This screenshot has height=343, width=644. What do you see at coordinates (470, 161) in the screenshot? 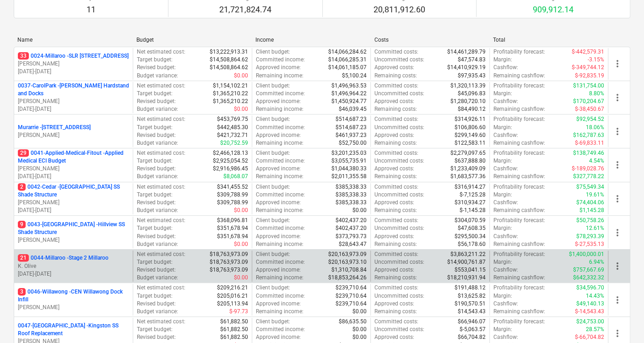
I see `p: $637,888.80` at bounding box center [470, 161].